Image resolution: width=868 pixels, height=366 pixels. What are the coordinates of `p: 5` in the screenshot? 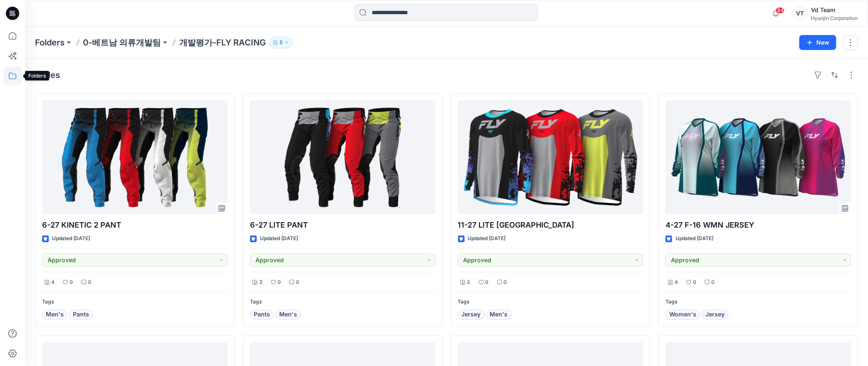 It's located at (281, 43).